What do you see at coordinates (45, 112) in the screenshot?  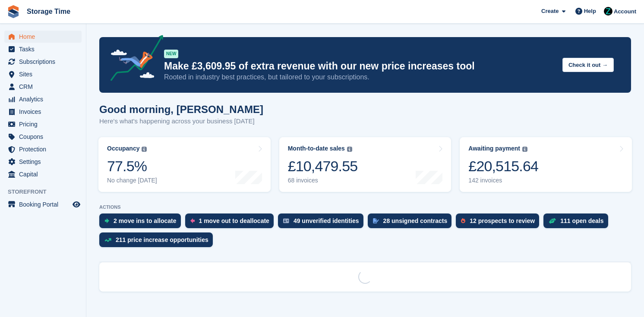 I see `span: Invoices` at bounding box center [45, 112].